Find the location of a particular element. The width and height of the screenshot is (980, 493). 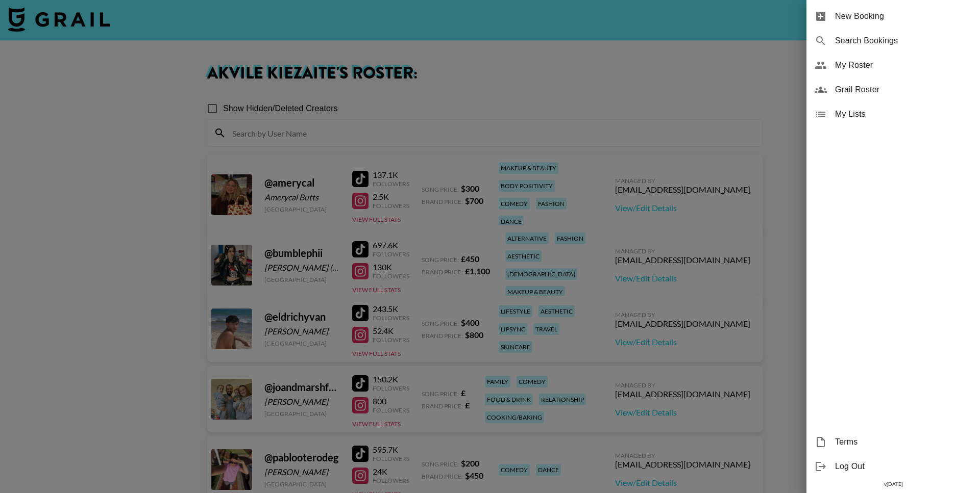

div: My Roster is located at coordinates (893, 66).